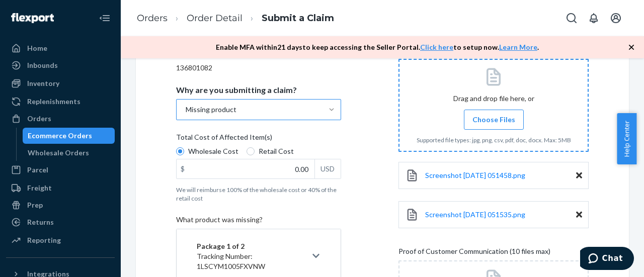  What do you see at coordinates (61, 102) in the screenshot?
I see `a: Replenishments` at bounding box center [61, 102].